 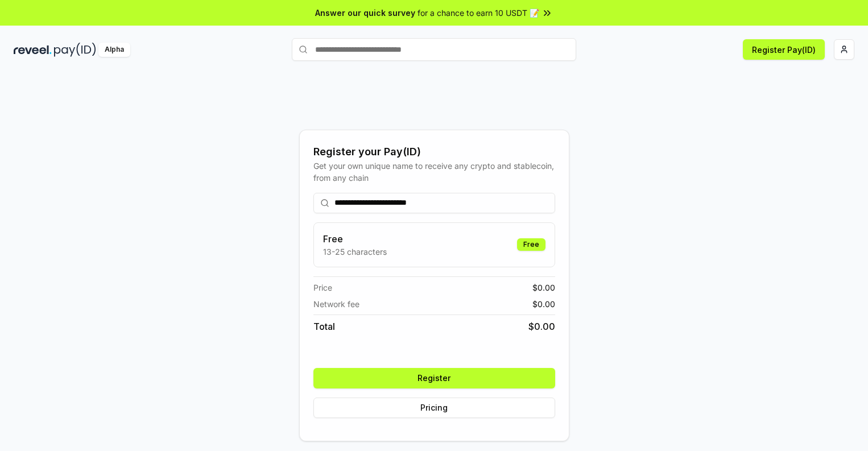 What do you see at coordinates (75, 49) in the screenshot?
I see `img: pay_id` at bounding box center [75, 49].